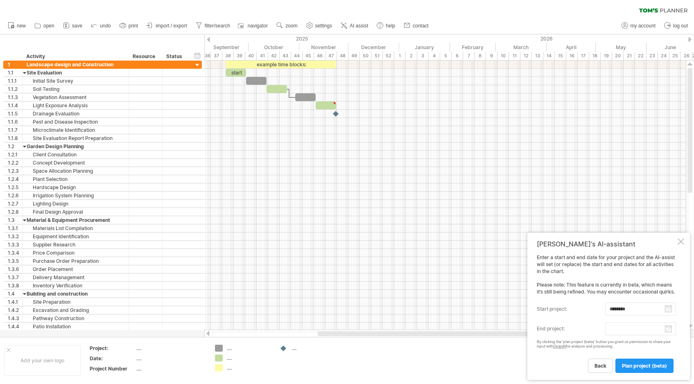 This screenshot has width=694, height=384. I want to click on div: Pathway Construction, so click(75, 318).